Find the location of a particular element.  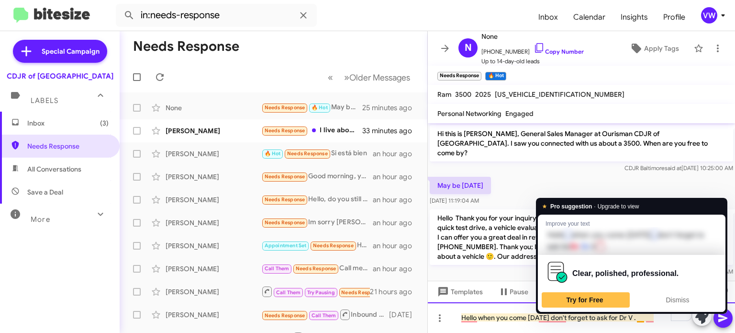

span: Calendar is located at coordinates (589, 17).